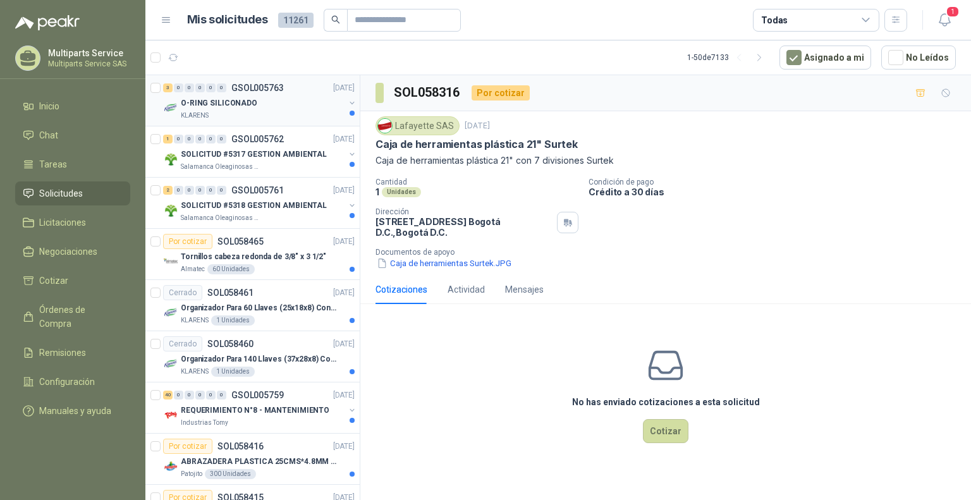 This screenshot has height=500, width=971. Describe the element at coordinates (777, 192) in the screenshot. I see `p: Crédito a 30 días` at that location.